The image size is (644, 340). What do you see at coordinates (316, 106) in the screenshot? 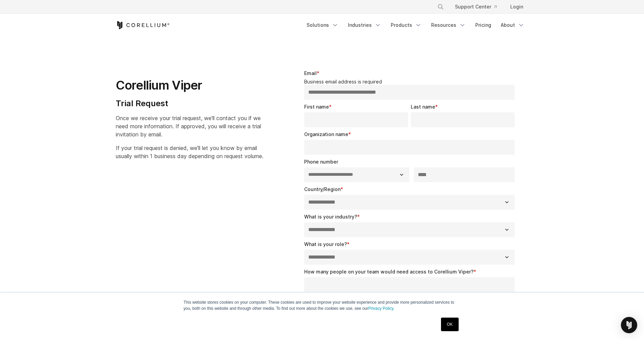
I see `span: First name` at bounding box center [316, 106].